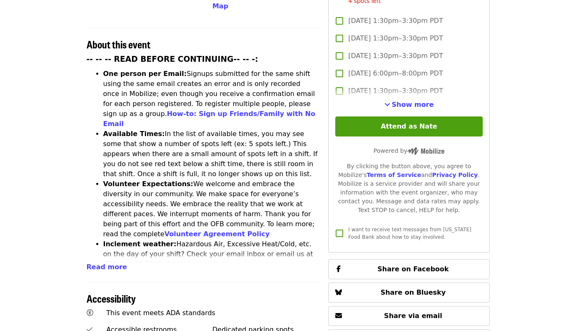 The image size is (576, 331). What do you see at coordinates (107, 267) in the screenshot?
I see `button: Read more` at bounding box center [107, 267].